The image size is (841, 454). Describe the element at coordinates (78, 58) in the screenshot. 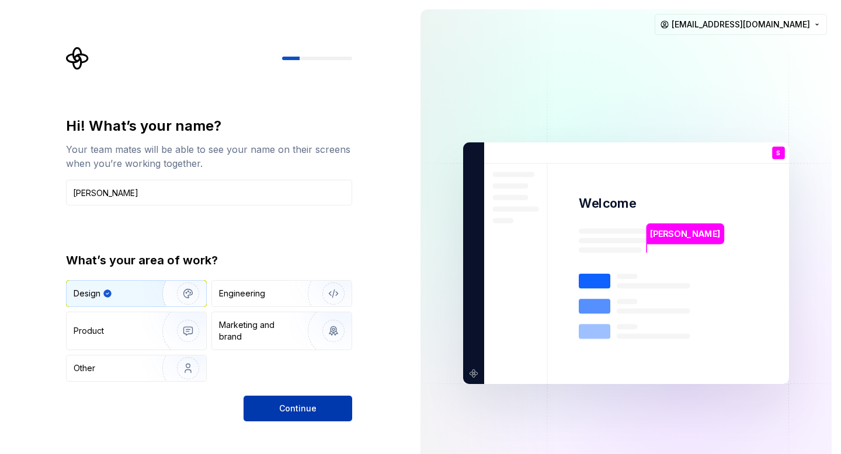

I see `svg: Supernova Logo` at that location.